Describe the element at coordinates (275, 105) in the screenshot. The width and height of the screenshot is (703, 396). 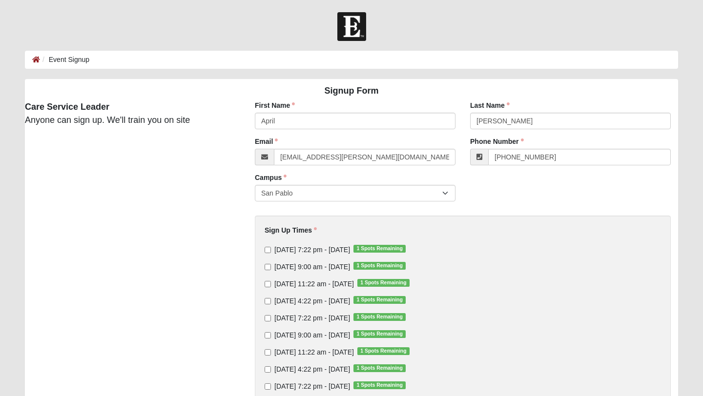
I see `label: First Name` at that location.